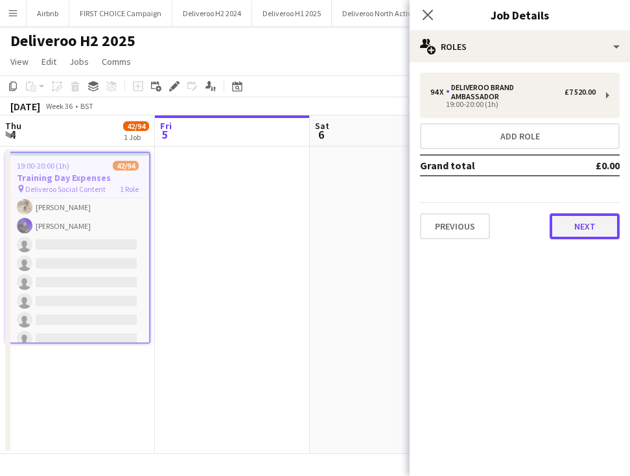  I want to click on span: 1 Role, so click(129, 189).